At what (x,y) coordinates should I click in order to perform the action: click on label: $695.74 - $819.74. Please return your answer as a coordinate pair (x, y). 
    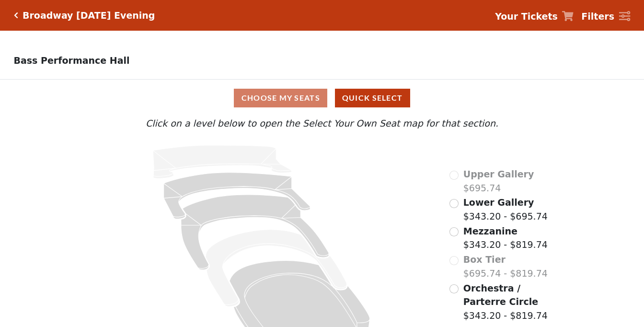
    Looking at the image, I should click on (506, 266).